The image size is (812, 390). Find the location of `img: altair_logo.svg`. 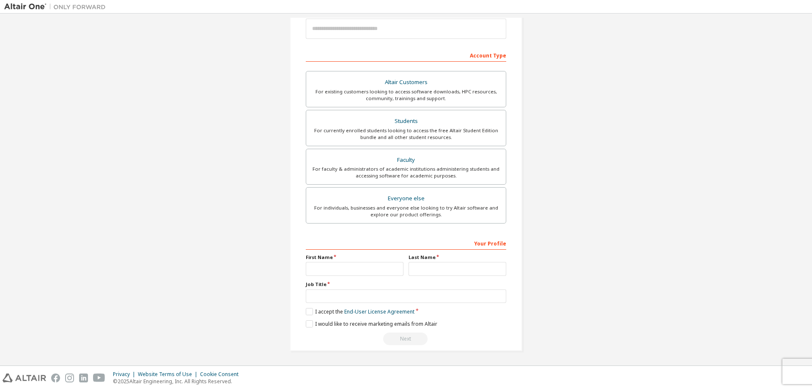

img: altair_logo.svg is located at coordinates (24, 378).